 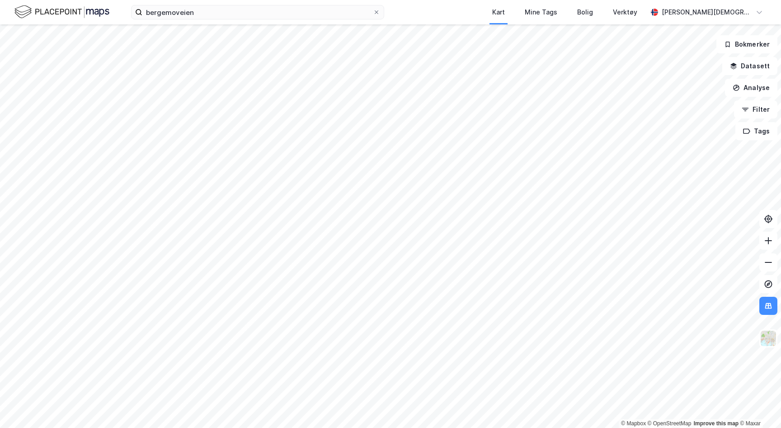 I want to click on div: Bolig, so click(x=585, y=12).